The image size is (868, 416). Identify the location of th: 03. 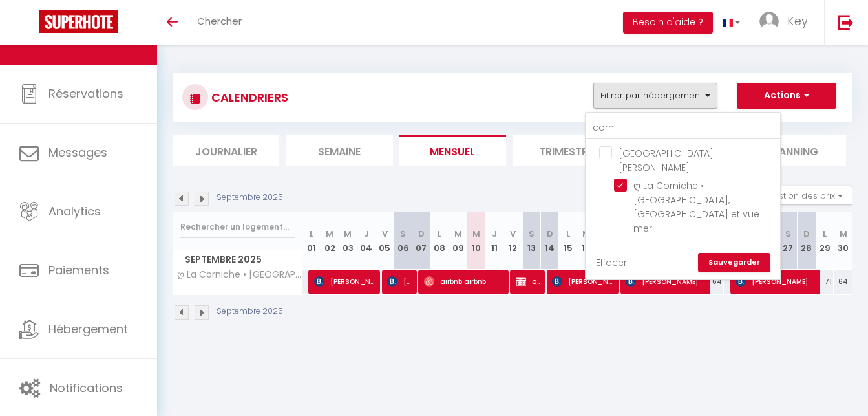
(348, 241).